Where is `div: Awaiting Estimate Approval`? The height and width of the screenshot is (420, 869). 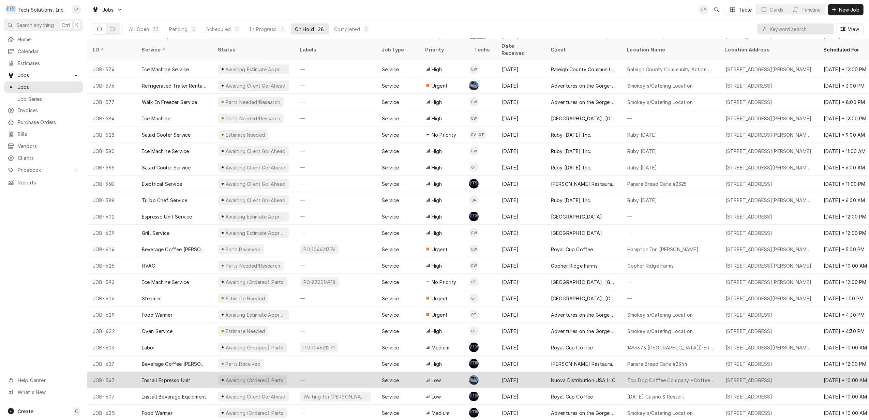
div: Awaiting Estimate Approval is located at coordinates (255, 233).